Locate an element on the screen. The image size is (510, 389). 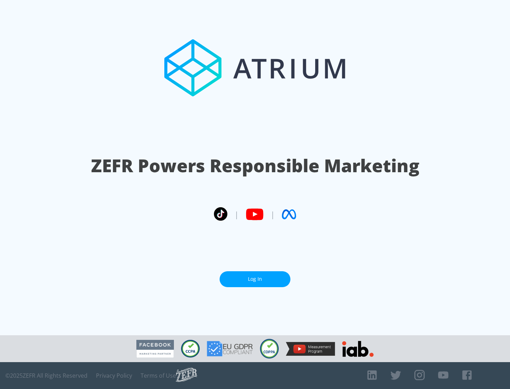
a: Privacy Policy is located at coordinates (114, 376).